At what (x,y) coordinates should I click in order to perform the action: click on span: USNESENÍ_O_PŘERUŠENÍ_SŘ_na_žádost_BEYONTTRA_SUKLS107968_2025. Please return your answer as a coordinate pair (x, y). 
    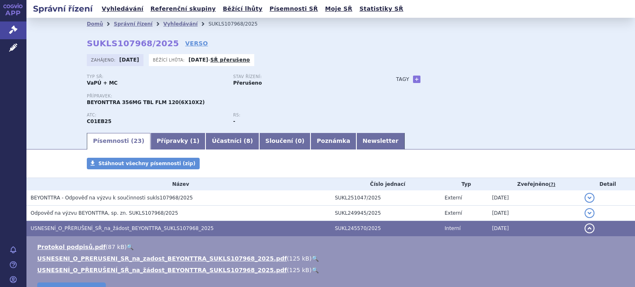
    Looking at the image, I should click on (122, 228).